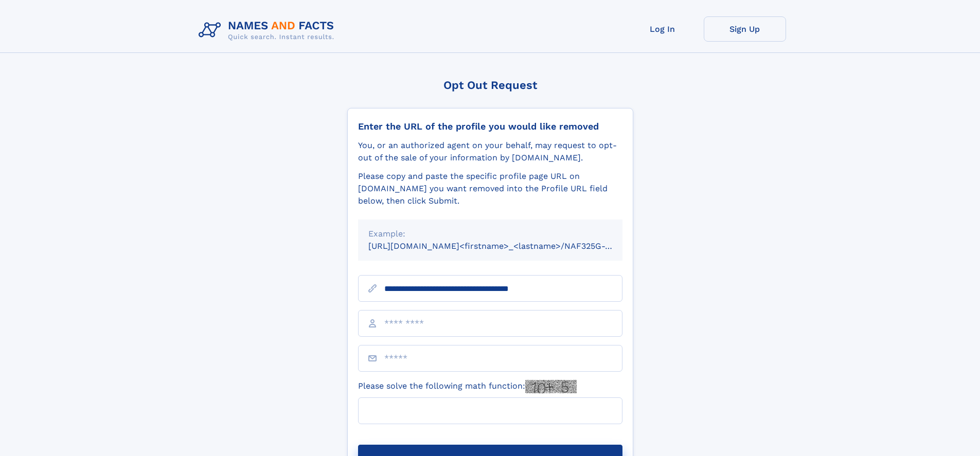 This screenshot has width=980, height=456. Describe the element at coordinates (490, 85) in the screenshot. I see `div: Opt Out Request` at that location.